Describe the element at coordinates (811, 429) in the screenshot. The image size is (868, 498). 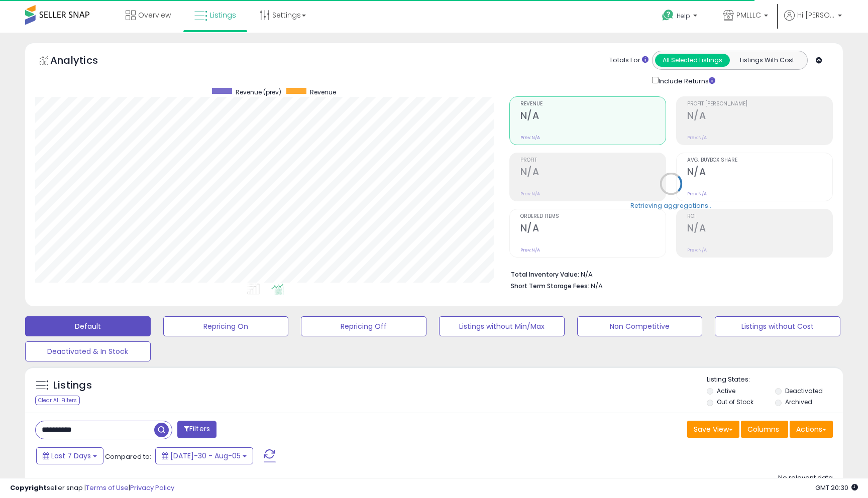
I see `button: Actions` at that location.